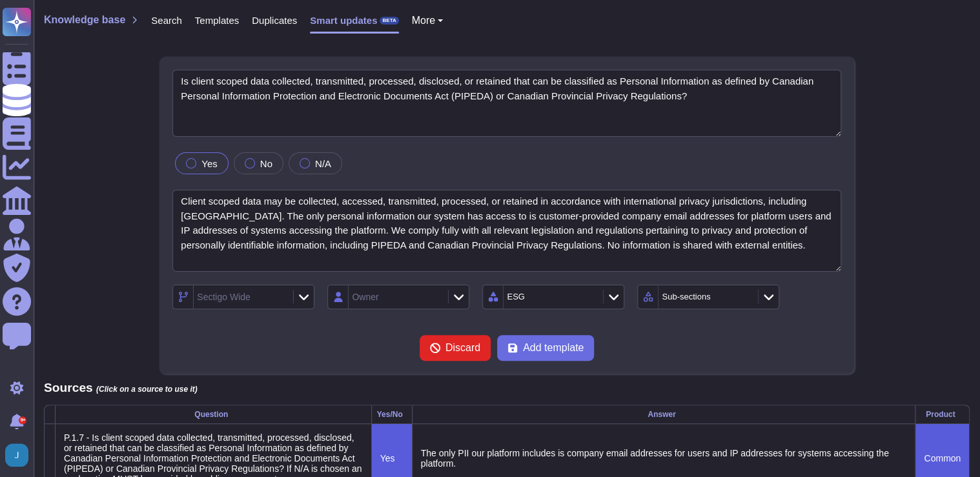 Image resolution: width=980 pixels, height=477 pixels. I want to click on div: Answer, so click(664, 414).